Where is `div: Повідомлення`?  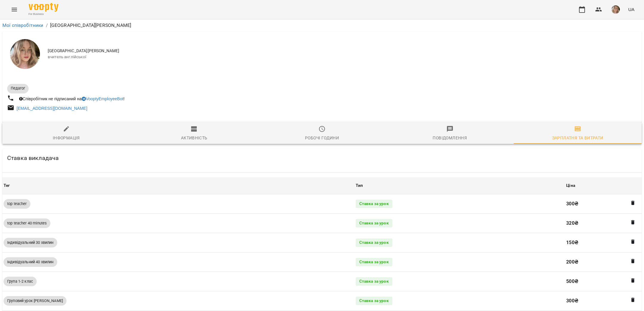
div: Повідомлення is located at coordinates (450, 138).